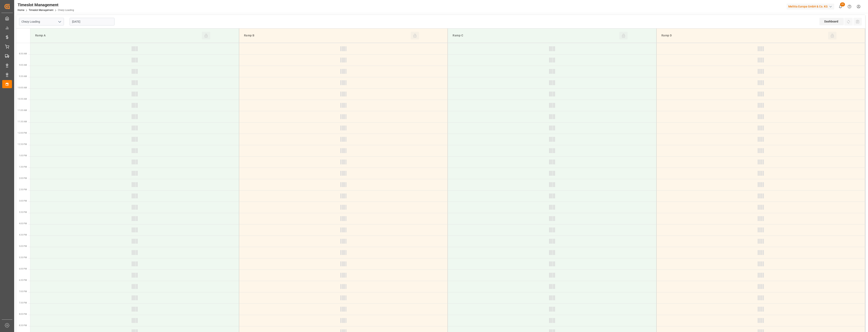 This screenshot has width=868, height=332. Describe the element at coordinates (23, 302) in the screenshot. I see `span: 7:30 PM` at that location.